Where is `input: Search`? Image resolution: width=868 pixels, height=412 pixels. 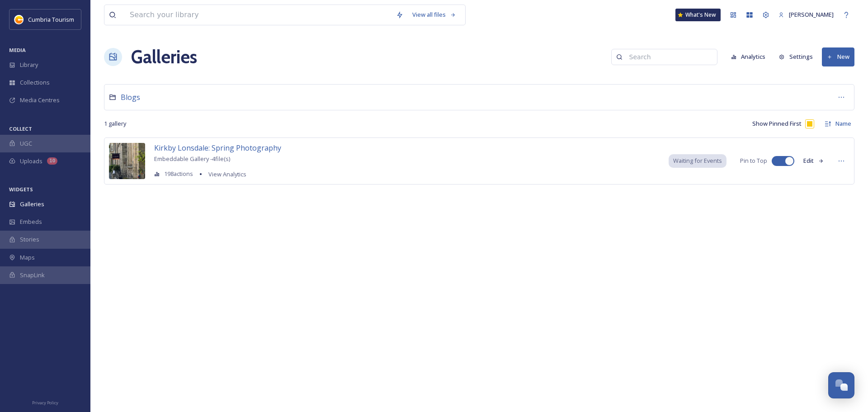 input: Search is located at coordinates (669, 57).